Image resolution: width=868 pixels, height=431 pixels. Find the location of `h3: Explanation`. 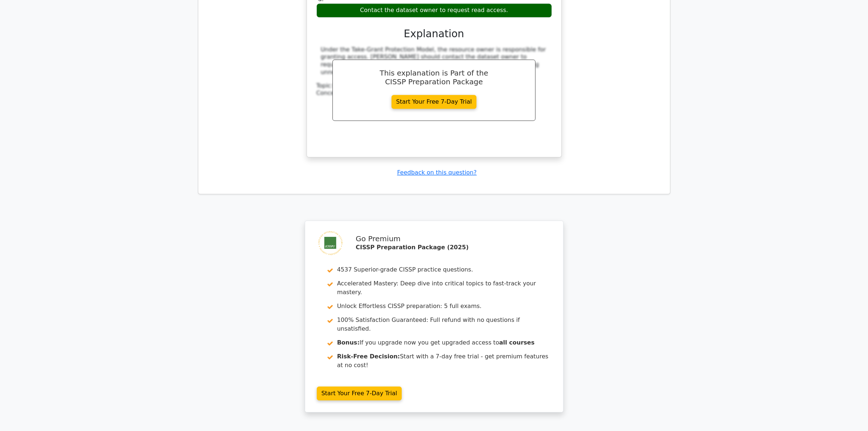

h3: Explanation is located at coordinates (434, 34).